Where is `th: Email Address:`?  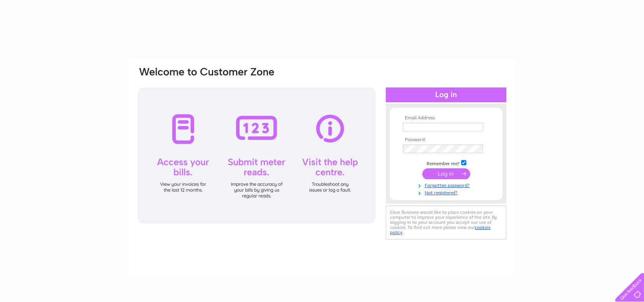 th: Email Address: is located at coordinates (446, 118).